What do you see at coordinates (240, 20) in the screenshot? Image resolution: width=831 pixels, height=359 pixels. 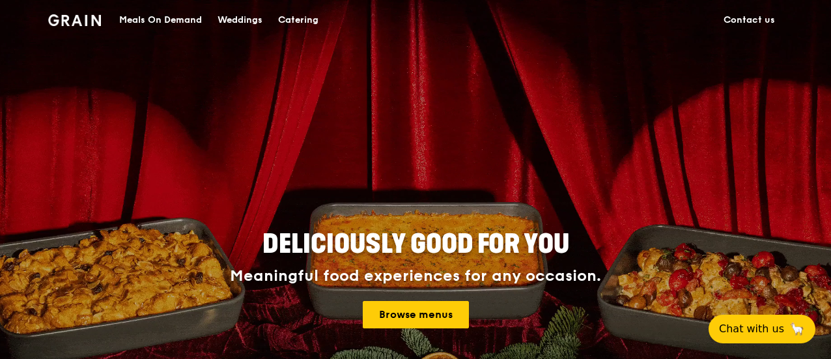 I see `div: Weddings` at bounding box center [240, 20].